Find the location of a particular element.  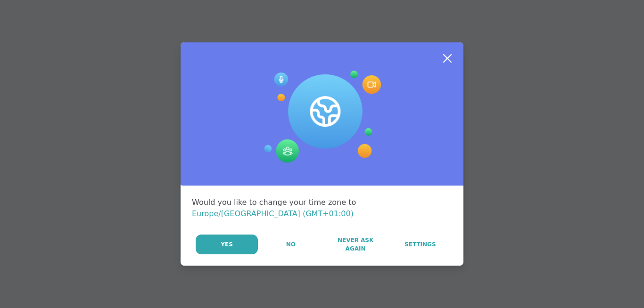

span: Yes is located at coordinates (227, 244).